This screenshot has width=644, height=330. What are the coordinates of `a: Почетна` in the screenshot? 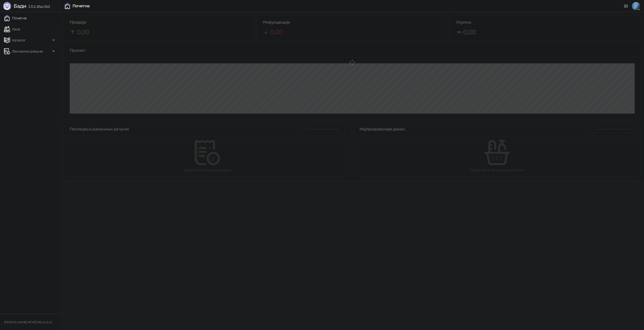 It's located at (15, 18).